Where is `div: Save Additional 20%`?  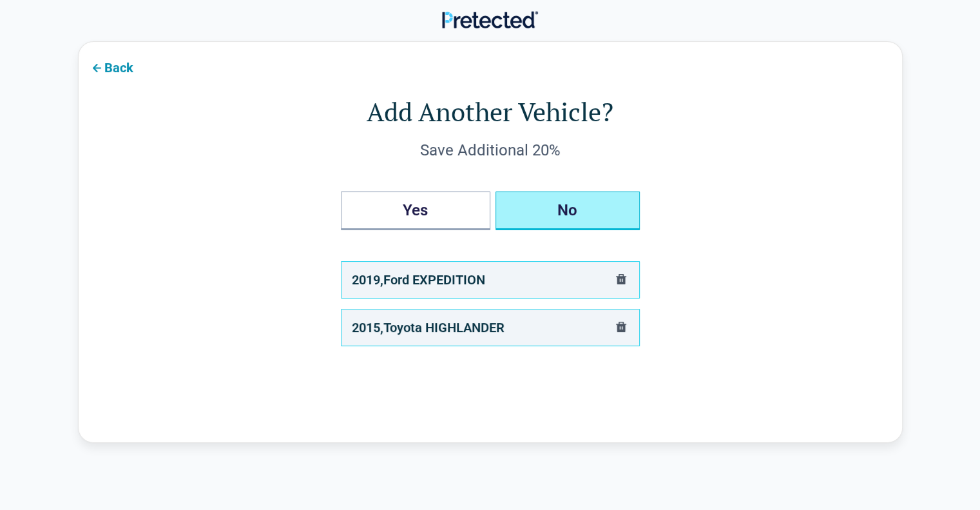 div: Save Additional 20% is located at coordinates (490, 150).